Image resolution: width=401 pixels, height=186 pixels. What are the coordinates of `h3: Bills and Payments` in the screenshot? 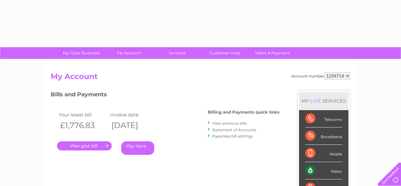 It's located at (165, 95).